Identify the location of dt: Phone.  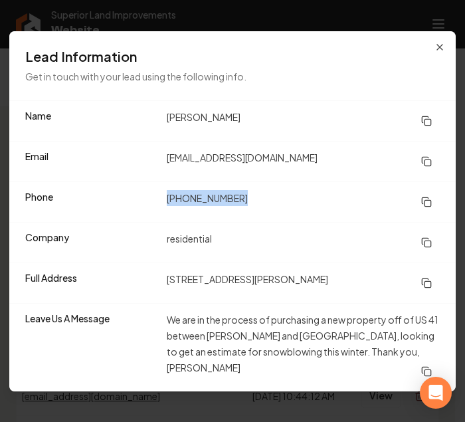
(90, 202).